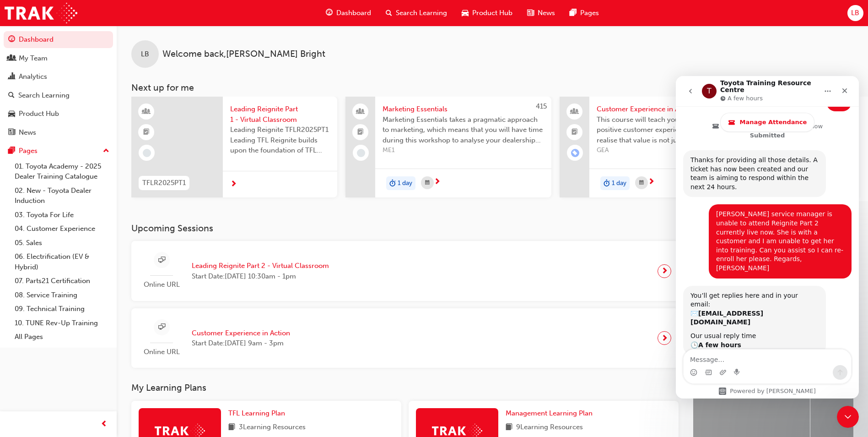  What do you see at coordinates (260, 266) in the screenshot?
I see `span: Leading Reignite Part 2 - Virtual Classroom` at bounding box center [260, 266].